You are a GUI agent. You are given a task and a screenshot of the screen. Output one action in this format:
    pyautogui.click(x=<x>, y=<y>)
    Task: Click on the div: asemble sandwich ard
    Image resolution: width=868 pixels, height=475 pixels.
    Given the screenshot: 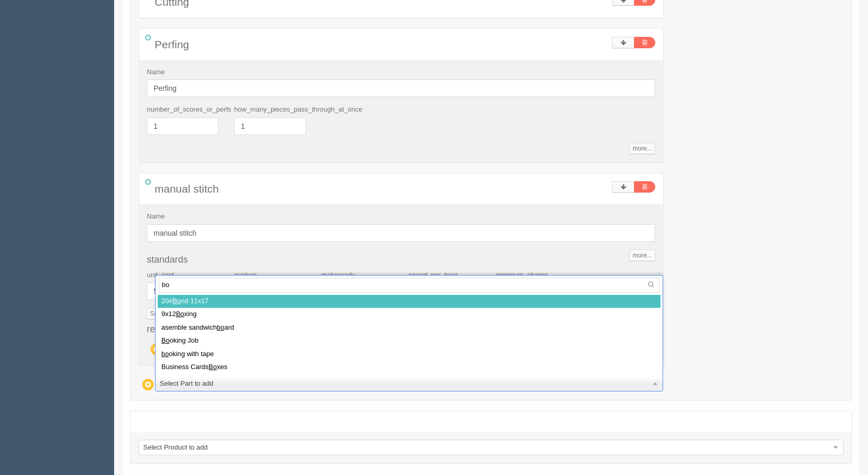 What is the action you would take?
    pyautogui.click(x=409, y=328)
    